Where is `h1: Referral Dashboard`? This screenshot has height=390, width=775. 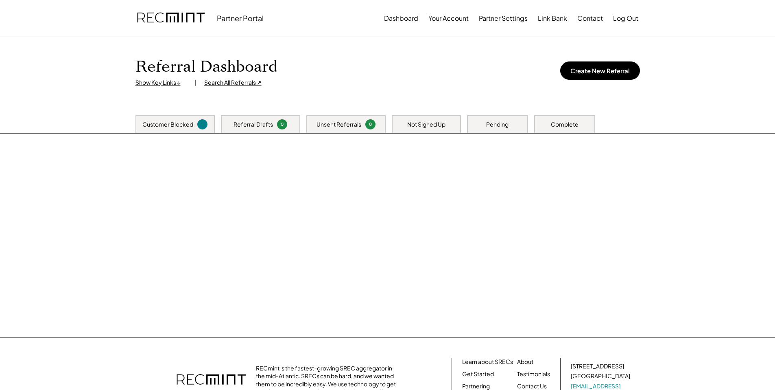
h1: Referral Dashboard is located at coordinates (206, 67).